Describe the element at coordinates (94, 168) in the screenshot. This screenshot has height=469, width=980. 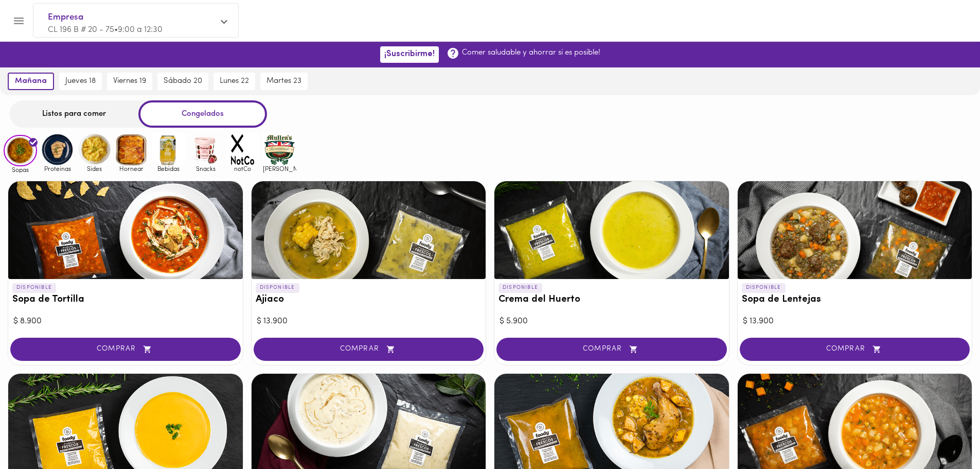
I see `span: Sides` at that location.